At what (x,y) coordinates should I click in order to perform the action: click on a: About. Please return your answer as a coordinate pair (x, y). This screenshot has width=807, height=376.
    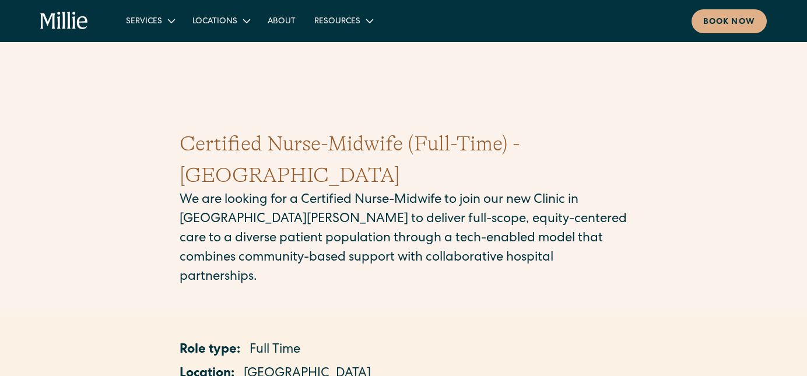
    Looking at the image, I should click on (282, 20).